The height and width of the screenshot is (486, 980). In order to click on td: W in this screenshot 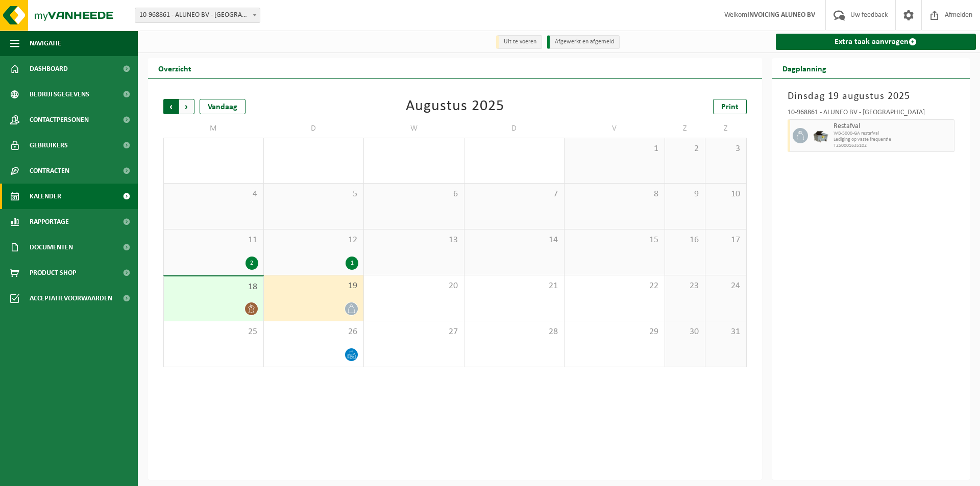, I will do `click(414, 128)`.